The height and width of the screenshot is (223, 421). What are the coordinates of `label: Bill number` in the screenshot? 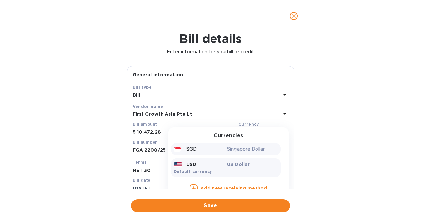 It's located at (145, 142).